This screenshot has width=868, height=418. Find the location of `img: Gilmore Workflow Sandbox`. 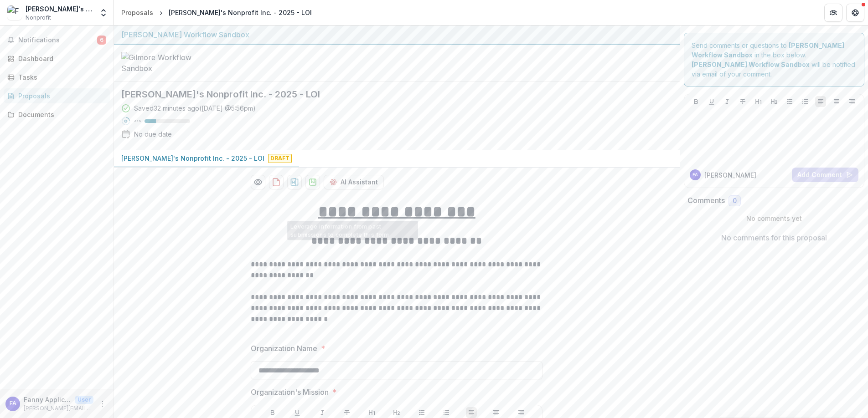

img: Gilmore Workflow Sandbox is located at coordinates (167, 63).